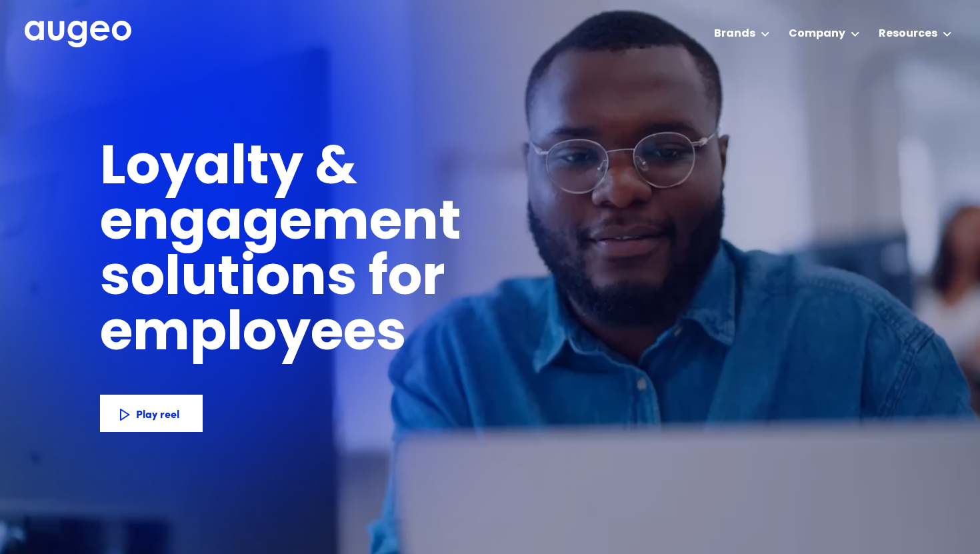 The height and width of the screenshot is (554, 980). I want to click on div: Resources, so click(908, 34).